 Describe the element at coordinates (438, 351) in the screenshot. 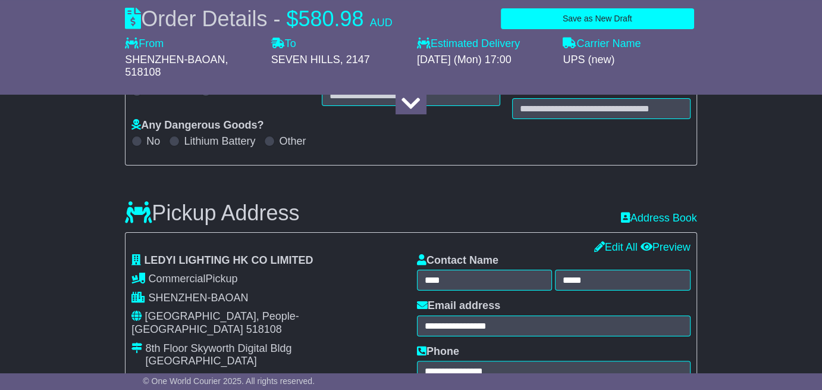

I see `label: Phone` at that location.